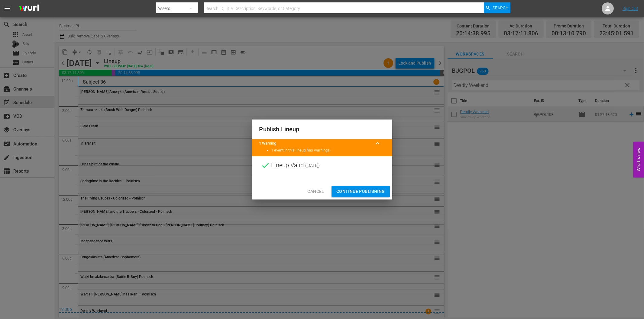 This screenshot has width=644, height=319. Describe the element at coordinates (316, 191) in the screenshot. I see `span: Cancel` at that location.